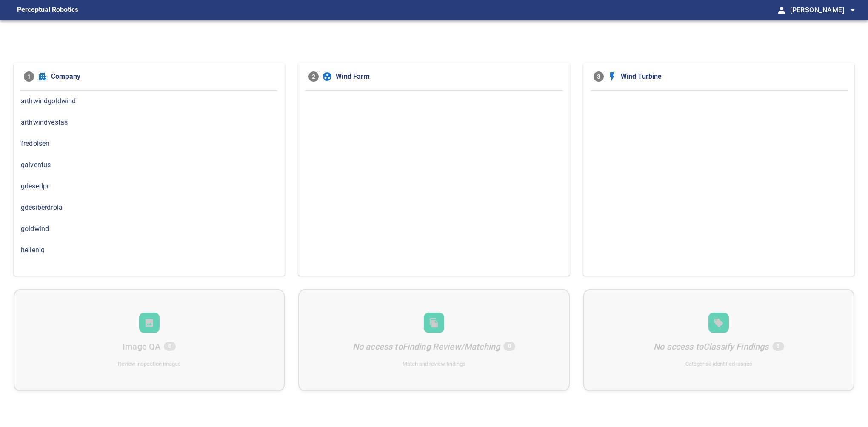 This screenshot has height=427, width=868. I want to click on div: fredolsen, so click(149, 144).